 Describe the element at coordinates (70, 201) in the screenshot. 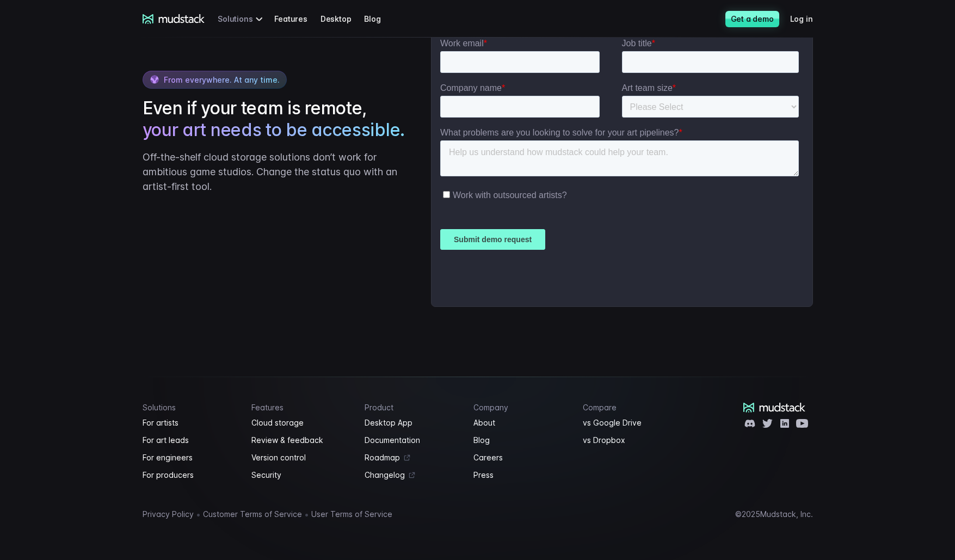

I see `span: Work with outsourced artists?` at that location.